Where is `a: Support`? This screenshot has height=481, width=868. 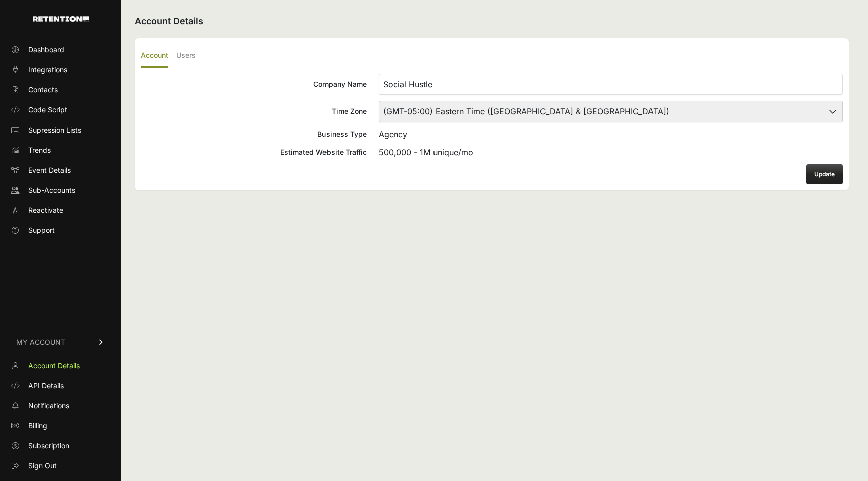 a: Support is located at coordinates (60, 230).